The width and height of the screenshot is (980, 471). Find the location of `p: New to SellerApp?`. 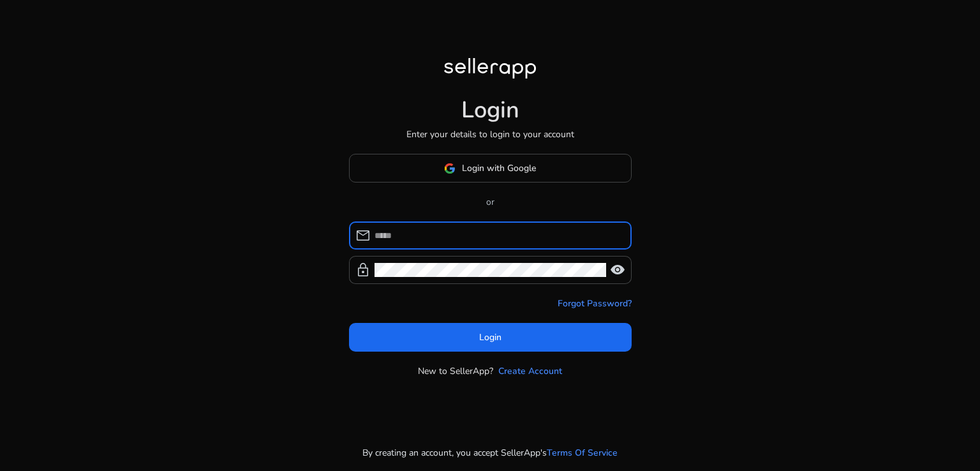

p: New to SellerApp? is located at coordinates (455, 371).